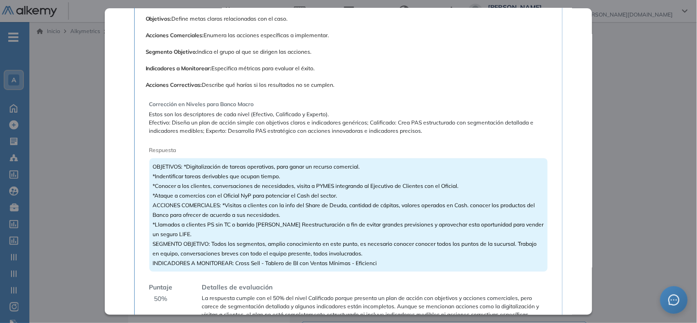  Describe the element at coordinates (179, 68) in the screenshot. I see `b: Indicadores a Monitorear:` at that location.